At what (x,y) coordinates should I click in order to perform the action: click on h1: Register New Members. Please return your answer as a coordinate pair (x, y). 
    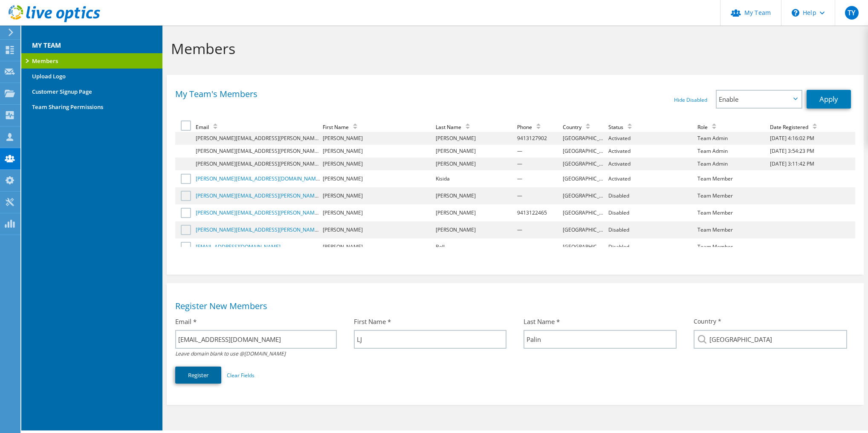
    Looking at the image, I should click on (513, 306).